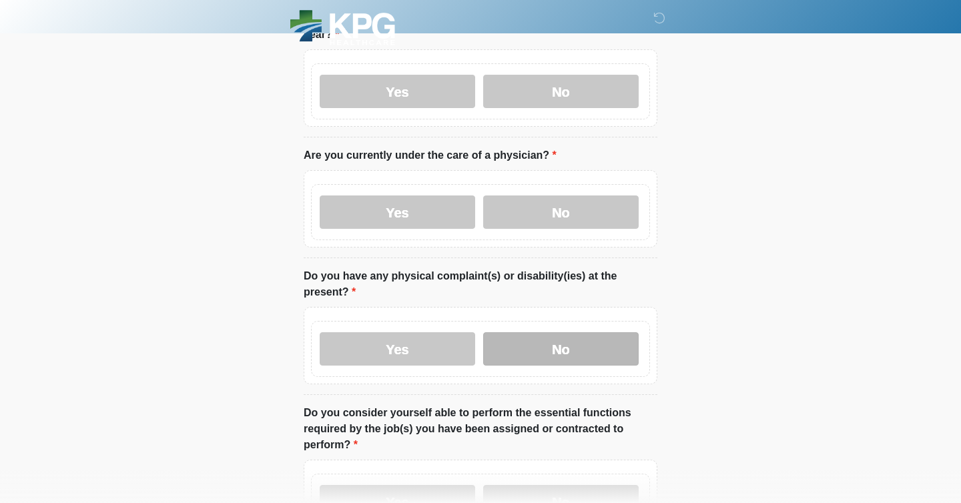  What do you see at coordinates (430, 156) in the screenshot?
I see `label: Are you currently under the care of a physician?` at bounding box center [430, 156].